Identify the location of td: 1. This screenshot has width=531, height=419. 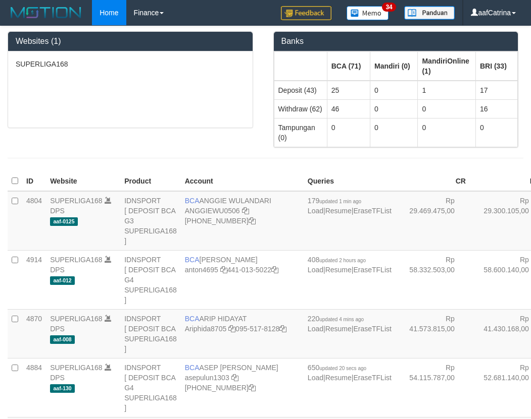
(446, 90).